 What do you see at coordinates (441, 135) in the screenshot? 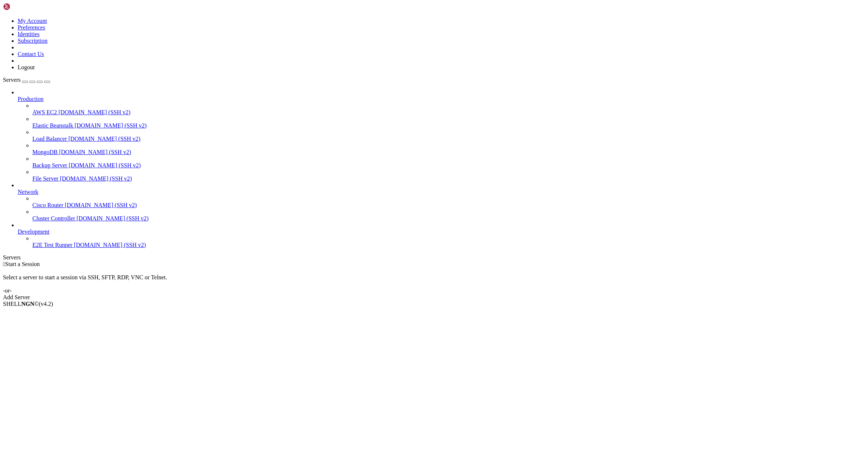
I see `li: Production` at bounding box center [441, 135].